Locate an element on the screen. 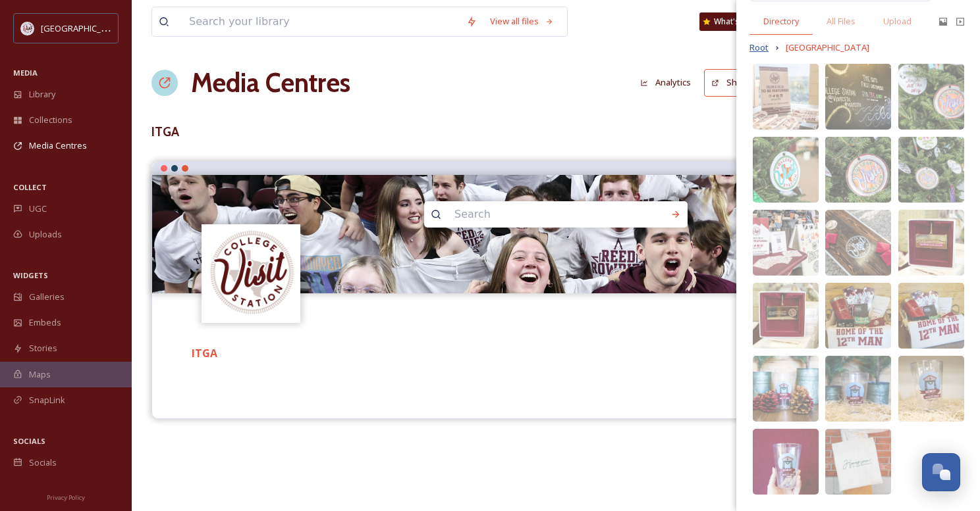 The image size is (980, 511). img: a8b6c34c-3f63-4e6f-b697-2a68e2b5842c.jpg is located at coordinates (786, 97).